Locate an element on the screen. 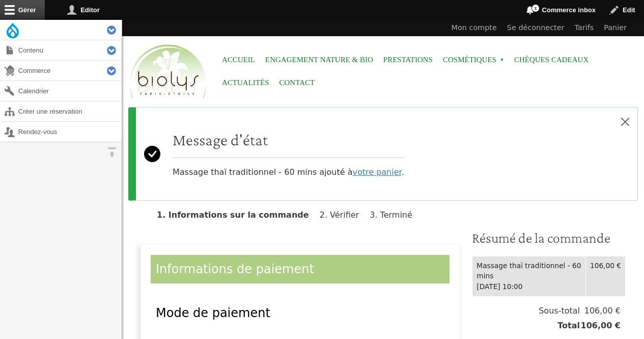 Image resolution: width=644 pixels, height=339 pixels. a: Mon compte is located at coordinates (474, 28).